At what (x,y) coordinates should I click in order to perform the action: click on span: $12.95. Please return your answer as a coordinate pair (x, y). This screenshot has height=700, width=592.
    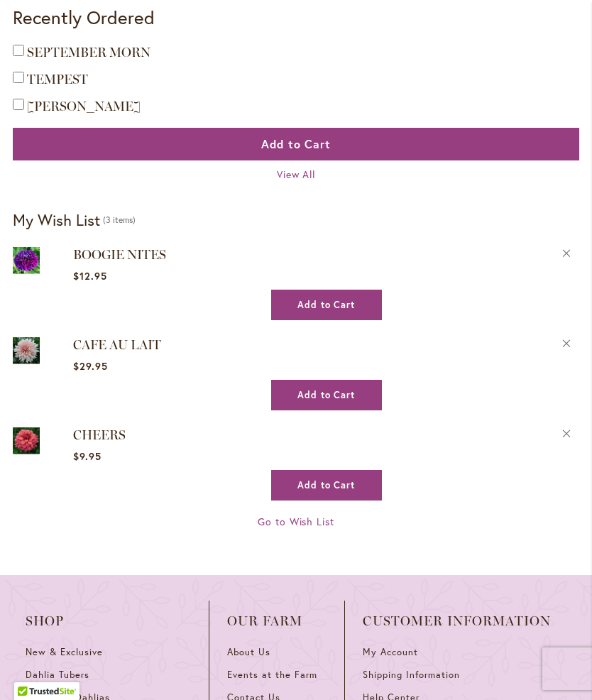
    Looking at the image, I should click on (90, 276).